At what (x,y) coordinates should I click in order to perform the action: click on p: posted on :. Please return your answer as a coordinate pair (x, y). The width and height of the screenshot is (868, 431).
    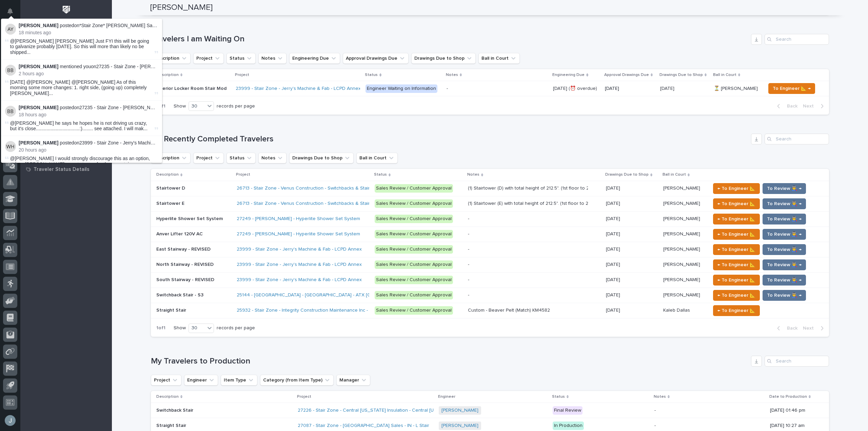
    Looking at the image, I should click on (88, 107).